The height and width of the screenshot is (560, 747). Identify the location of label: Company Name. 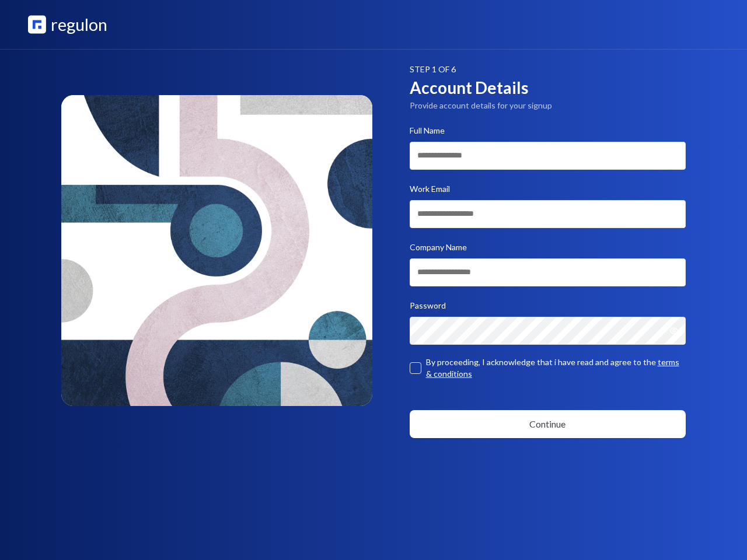
(438, 247).